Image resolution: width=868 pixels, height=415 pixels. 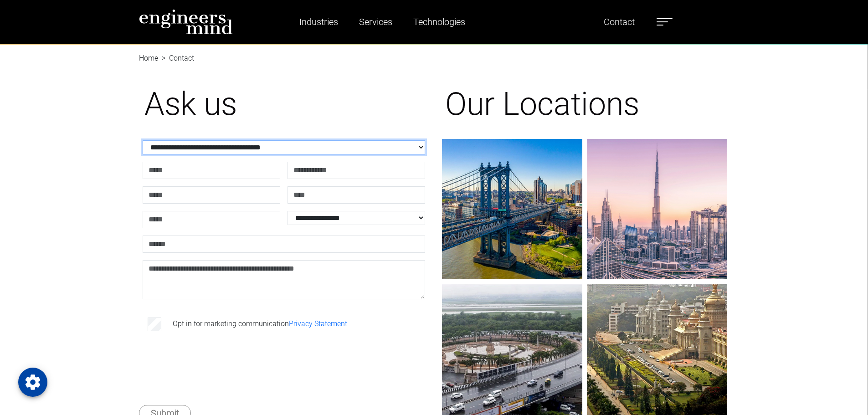 I want to click on h1: Our Locations, so click(x=585, y=104).